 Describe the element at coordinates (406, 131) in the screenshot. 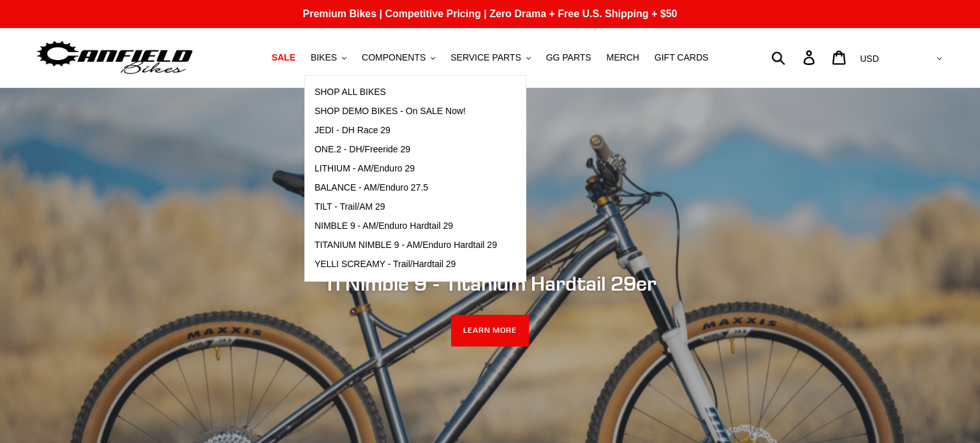

I see `a: JEDI - DH Race 29` at that location.